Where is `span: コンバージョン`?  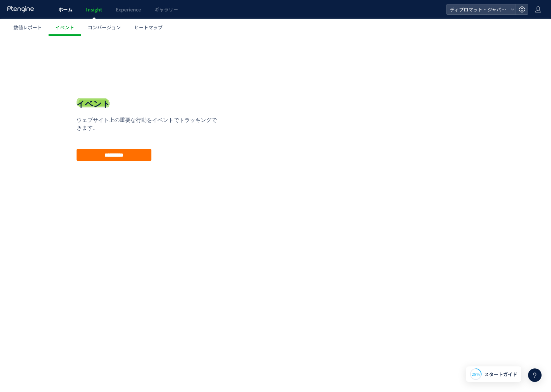 span: コンバージョン is located at coordinates (104, 27).